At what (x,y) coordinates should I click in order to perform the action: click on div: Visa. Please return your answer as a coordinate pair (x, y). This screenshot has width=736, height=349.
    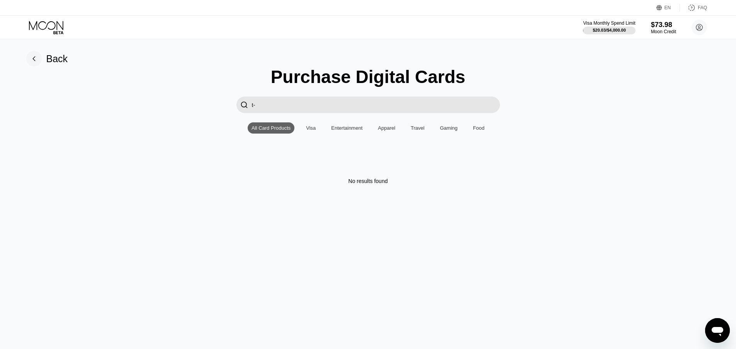
    Looking at the image, I should click on (311, 128).